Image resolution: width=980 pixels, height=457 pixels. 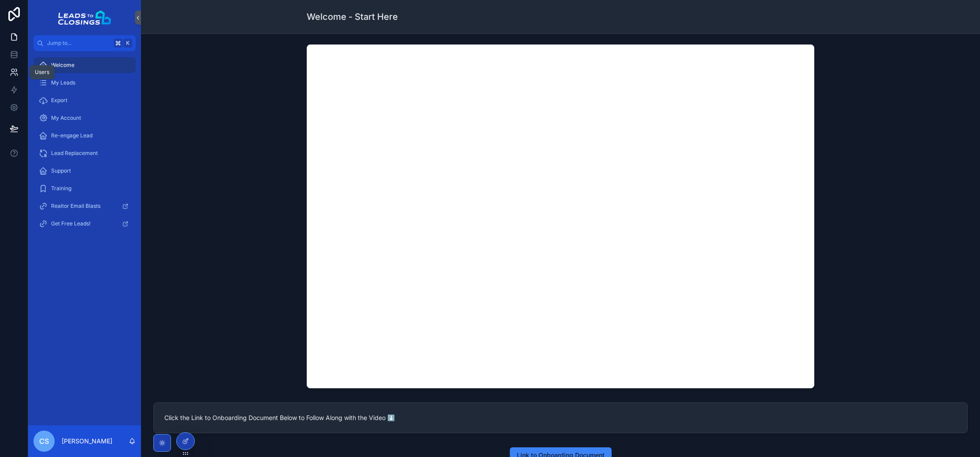 What do you see at coordinates (76, 206) in the screenshot?
I see `span: Realtor Email Blasts` at bounding box center [76, 206].